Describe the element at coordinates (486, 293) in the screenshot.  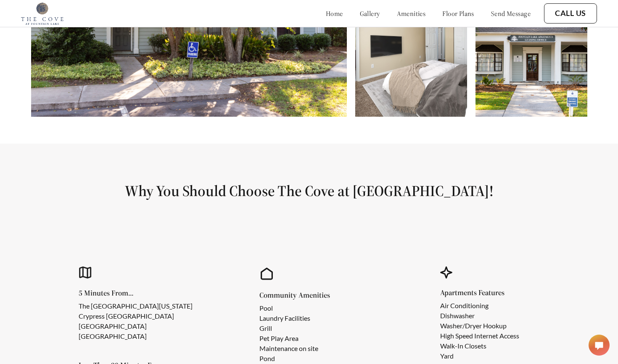
I see `h5: Apartments Features` at that location.